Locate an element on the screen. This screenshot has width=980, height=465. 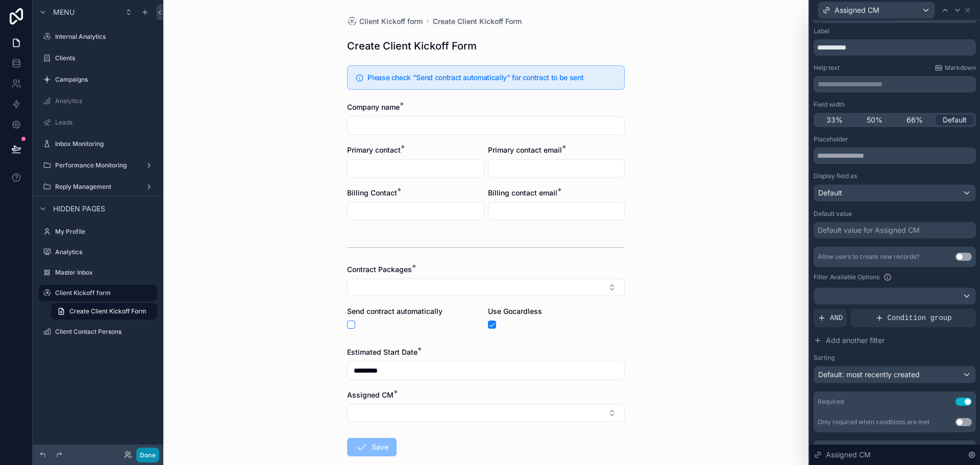
span: Company name is located at coordinates (373, 107).